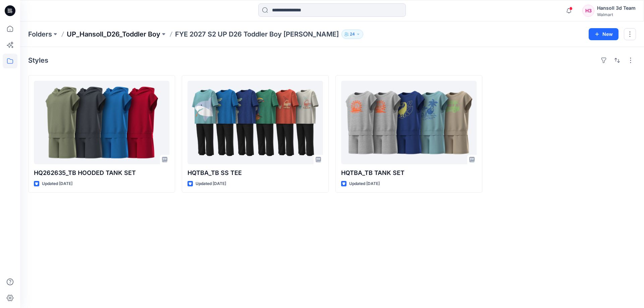  I want to click on div: Walmart, so click(616, 15).